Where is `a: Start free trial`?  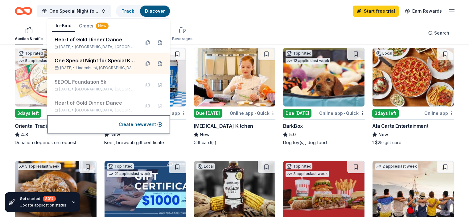 a: Start free trial is located at coordinates (375, 11).